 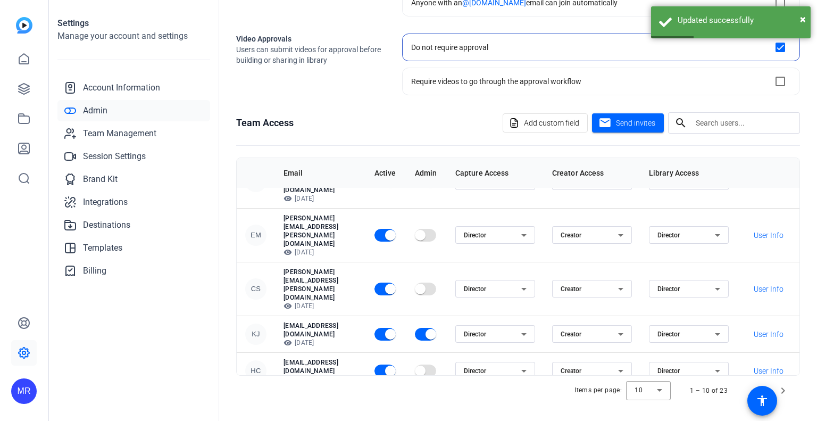 What do you see at coordinates (106, 225) in the screenshot?
I see `span: Destinations` at bounding box center [106, 225].